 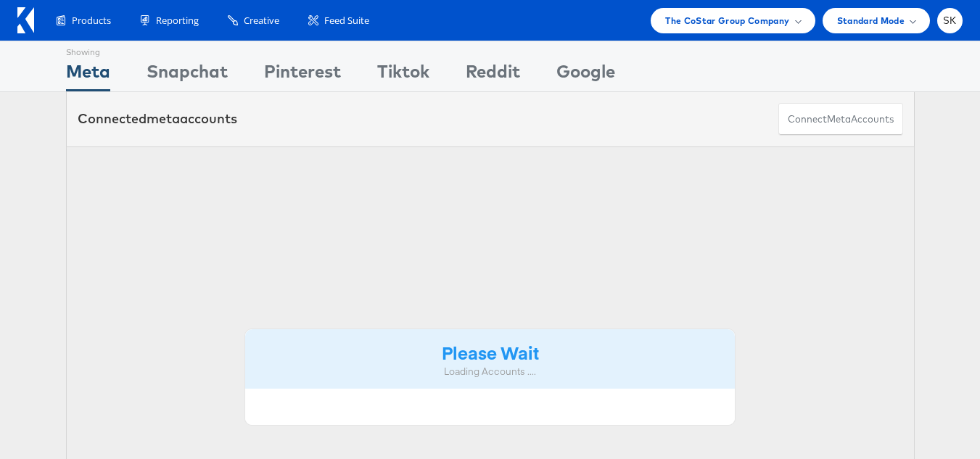 I want to click on div: Loading Accounts ...., so click(x=490, y=371).